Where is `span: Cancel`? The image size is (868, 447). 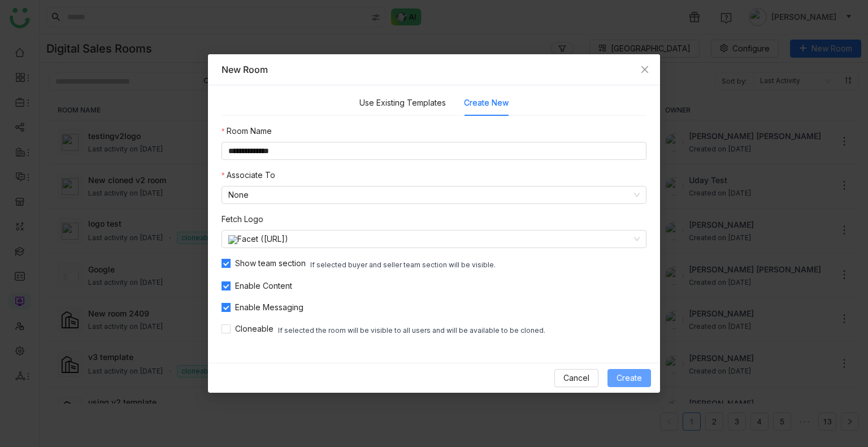
span: Cancel is located at coordinates (576, 378).